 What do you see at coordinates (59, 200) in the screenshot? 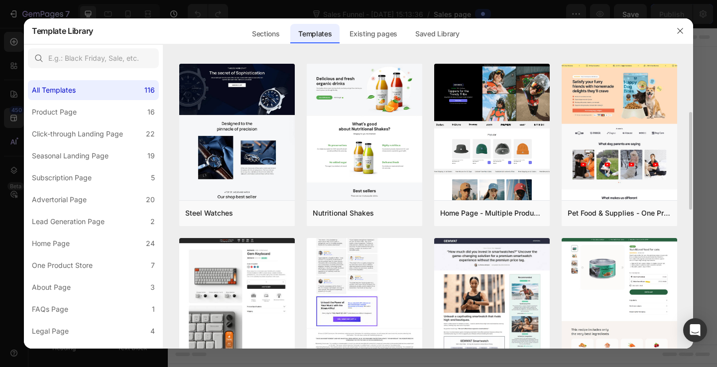
I see `div: Advertorial Page` at bounding box center [59, 200].